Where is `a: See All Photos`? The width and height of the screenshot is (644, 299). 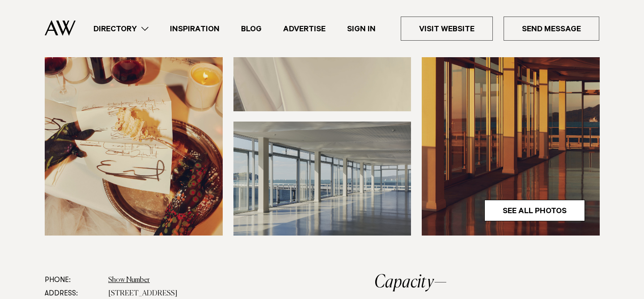
a: See All Photos is located at coordinates (535, 211).